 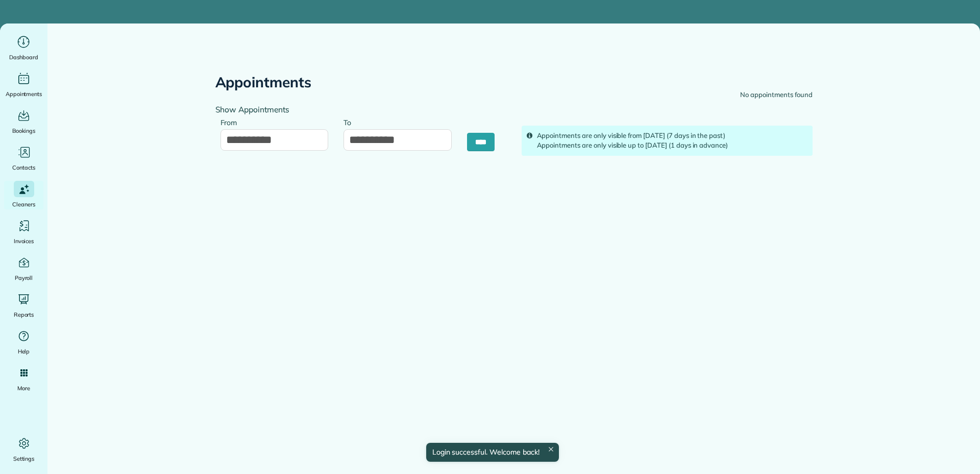 What do you see at coordinates (263, 82) in the screenshot?
I see `h2: Appointments` at bounding box center [263, 82].